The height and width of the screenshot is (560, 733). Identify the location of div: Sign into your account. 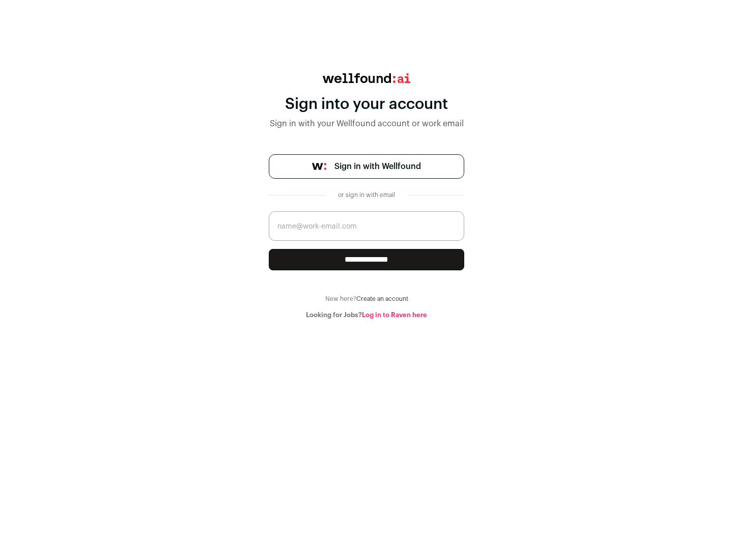
(366, 105).